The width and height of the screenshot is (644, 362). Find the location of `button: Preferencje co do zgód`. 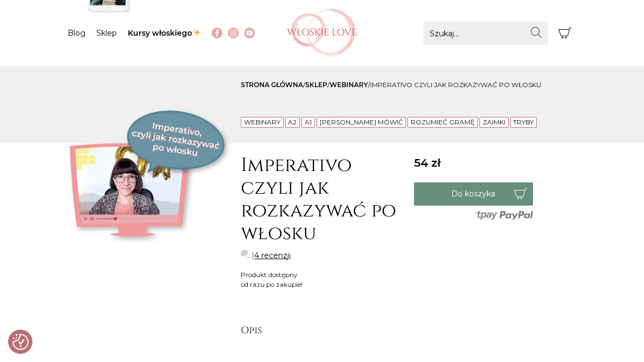

button: Preferencje co do zgód is located at coordinates (21, 342).